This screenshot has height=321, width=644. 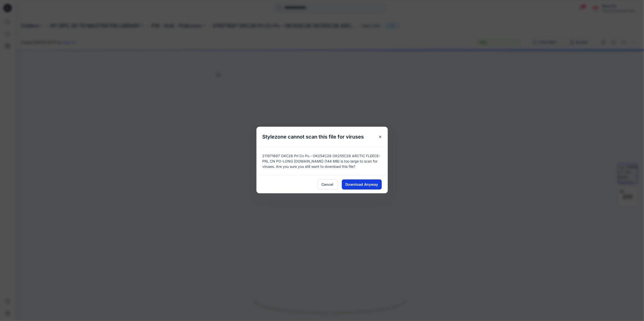 I want to click on button: Close, so click(x=381, y=137).